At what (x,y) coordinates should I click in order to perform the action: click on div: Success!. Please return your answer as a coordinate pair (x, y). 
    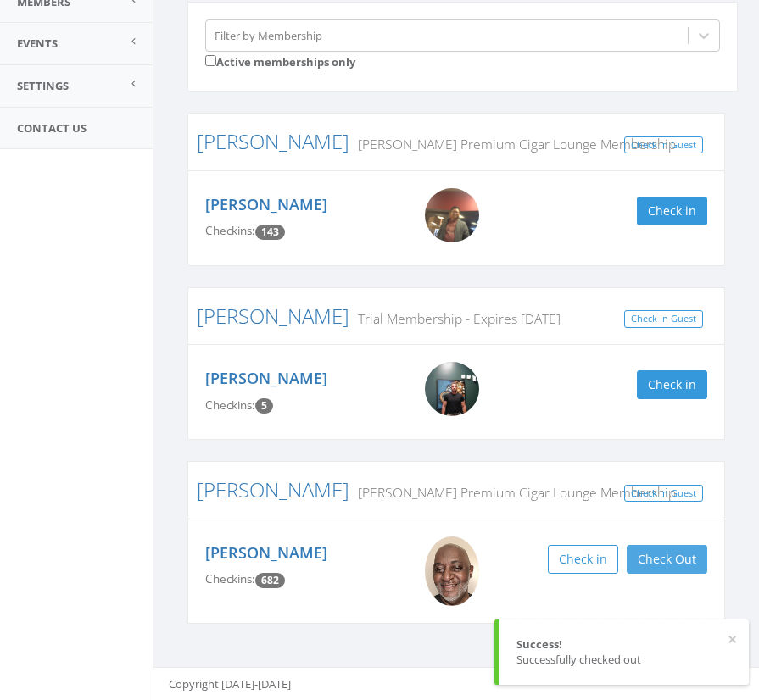
    Looking at the image, I should click on (624, 644).